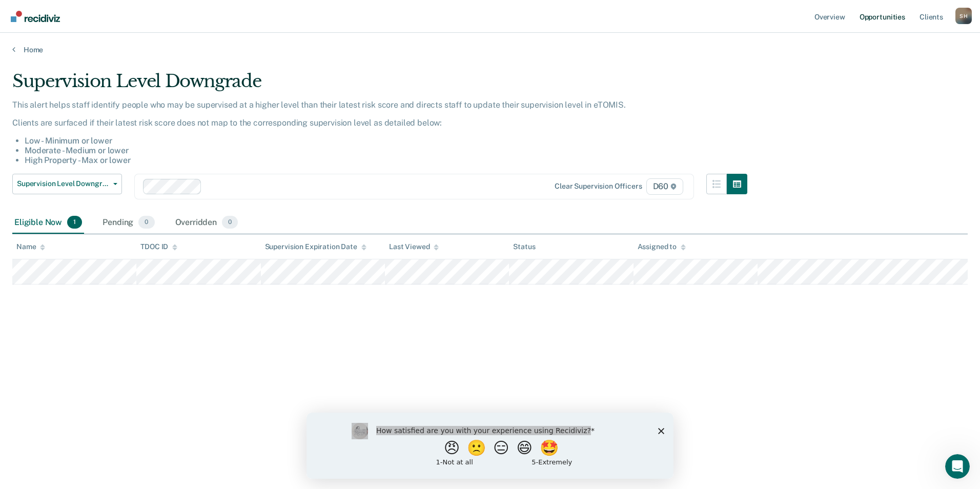 The width and height of the screenshot is (980, 489). I want to click on div: Eligible Now1, so click(49, 223).